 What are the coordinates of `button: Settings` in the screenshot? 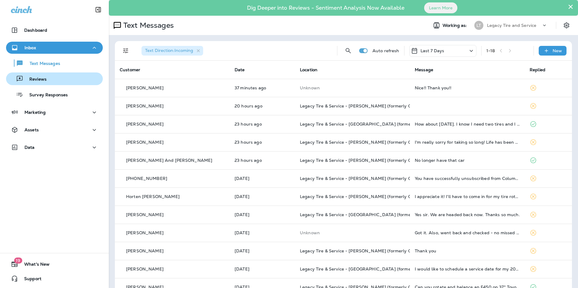 It's located at (566, 25).